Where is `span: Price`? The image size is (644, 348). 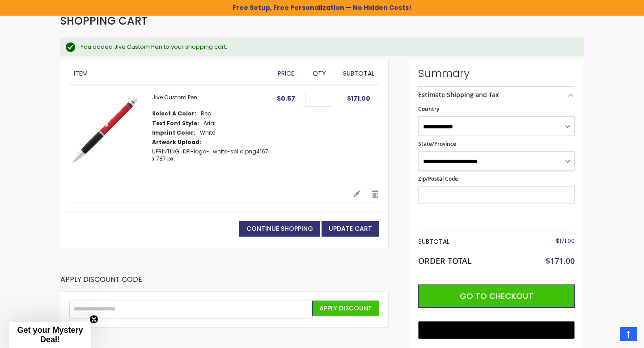 span: Price is located at coordinates (286, 73).